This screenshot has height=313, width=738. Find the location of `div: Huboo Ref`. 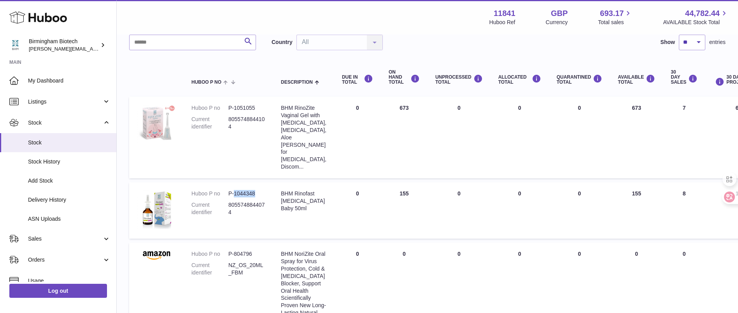

div: Huboo Ref is located at coordinates (502, 22).